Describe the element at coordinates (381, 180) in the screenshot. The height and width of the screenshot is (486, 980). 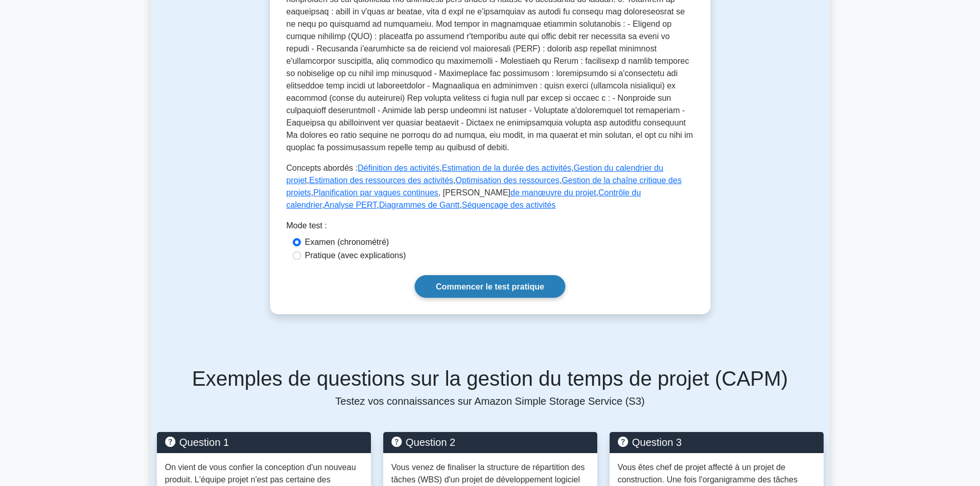
I see `font: Estimation des ressources des activités` at that location.